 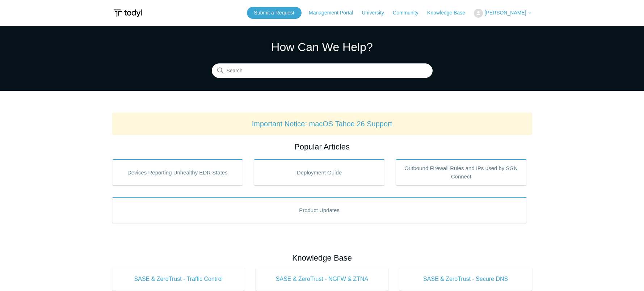 What do you see at coordinates (322, 71) in the screenshot?
I see `input: Search` at bounding box center [322, 71].